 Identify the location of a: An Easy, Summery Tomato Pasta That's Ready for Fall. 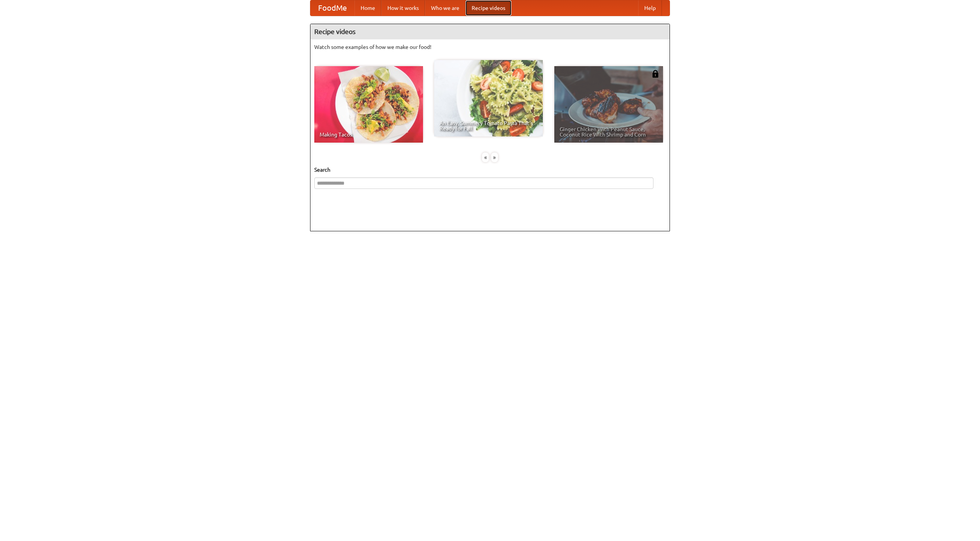
(488, 99).